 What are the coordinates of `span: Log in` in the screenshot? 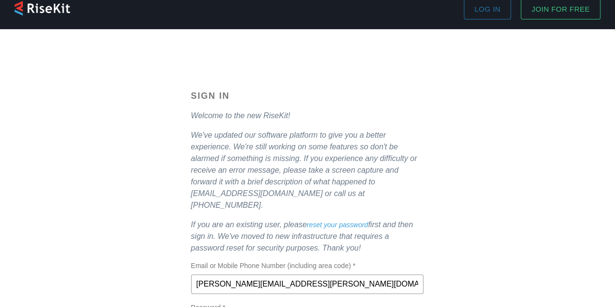 It's located at (487, 9).